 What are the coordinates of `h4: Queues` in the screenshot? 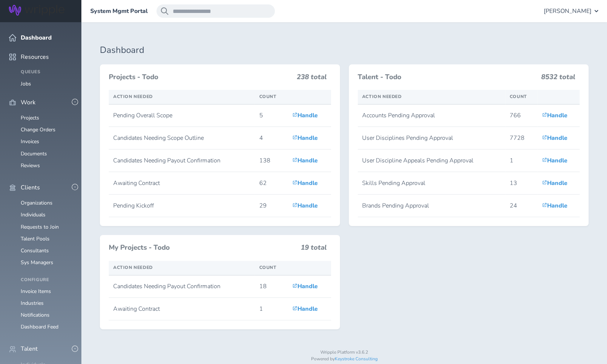 It's located at (47, 72).